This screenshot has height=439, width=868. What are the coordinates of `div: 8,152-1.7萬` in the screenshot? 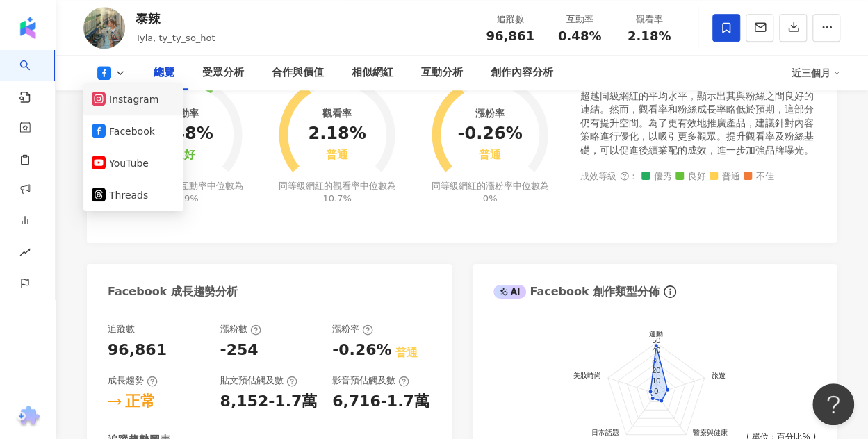 It's located at (269, 402).